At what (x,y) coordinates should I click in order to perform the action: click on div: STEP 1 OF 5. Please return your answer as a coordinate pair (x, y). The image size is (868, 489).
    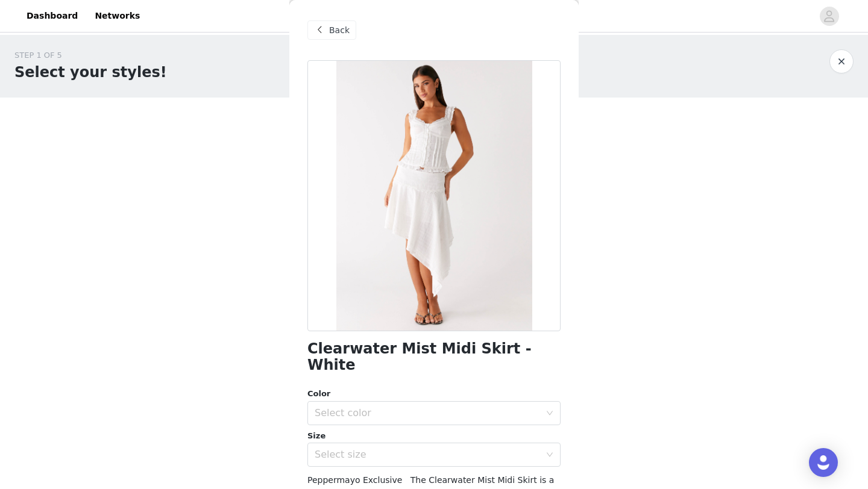
    Looking at the image, I should click on (90, 55).